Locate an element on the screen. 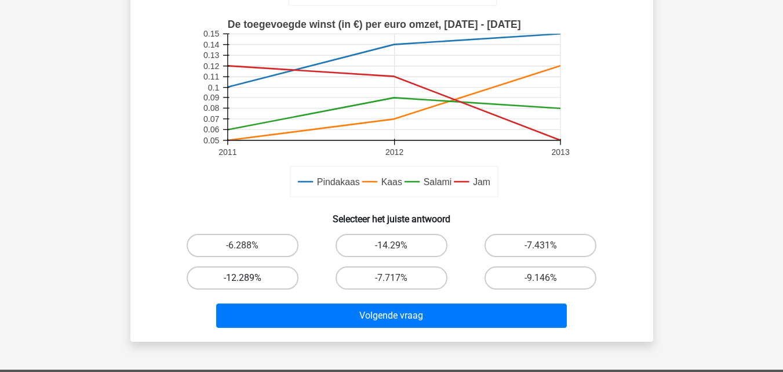 The width and height of the screenshot is (783, 372). text: 0.12 is located at coordinates (211, 66).